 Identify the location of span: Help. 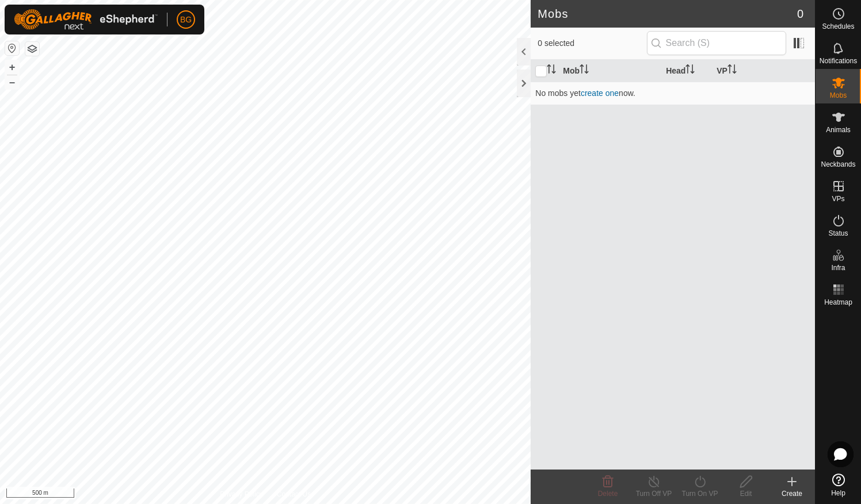
(838, 493).